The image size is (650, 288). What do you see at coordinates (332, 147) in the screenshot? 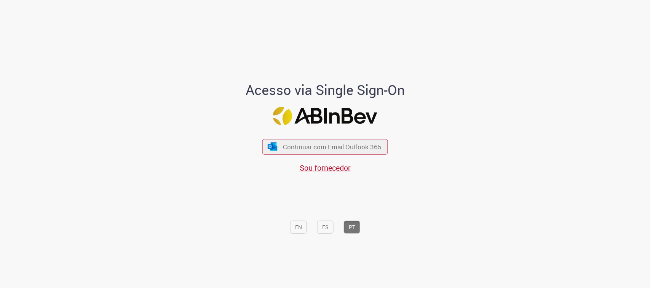
I see `span: Continuar com Email Outlook 365` at bounding box center [332, 147].